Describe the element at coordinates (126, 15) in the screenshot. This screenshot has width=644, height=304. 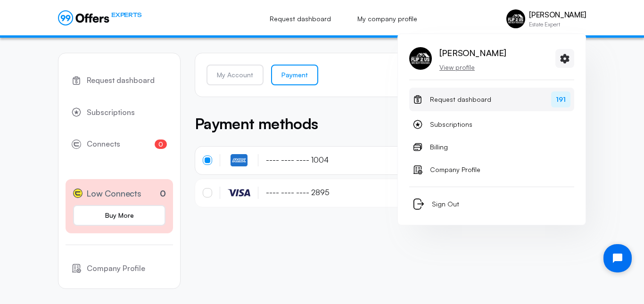
I see `span: EXPERTS` at that location.